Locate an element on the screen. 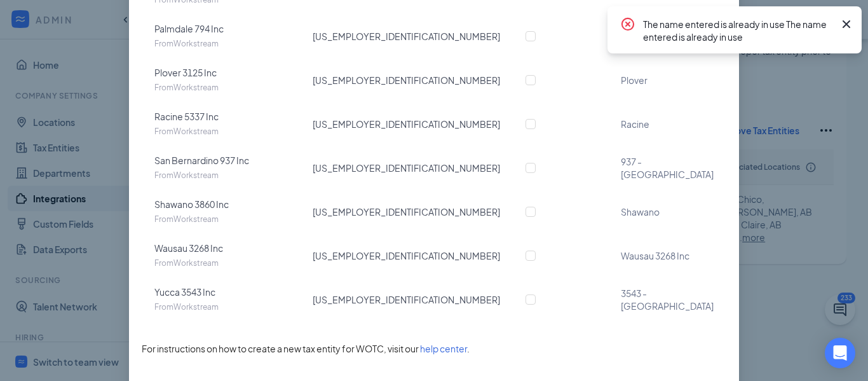 The height and width of the screenshot is (381, 868). svg: Cross is located at coordinates (847, 24).